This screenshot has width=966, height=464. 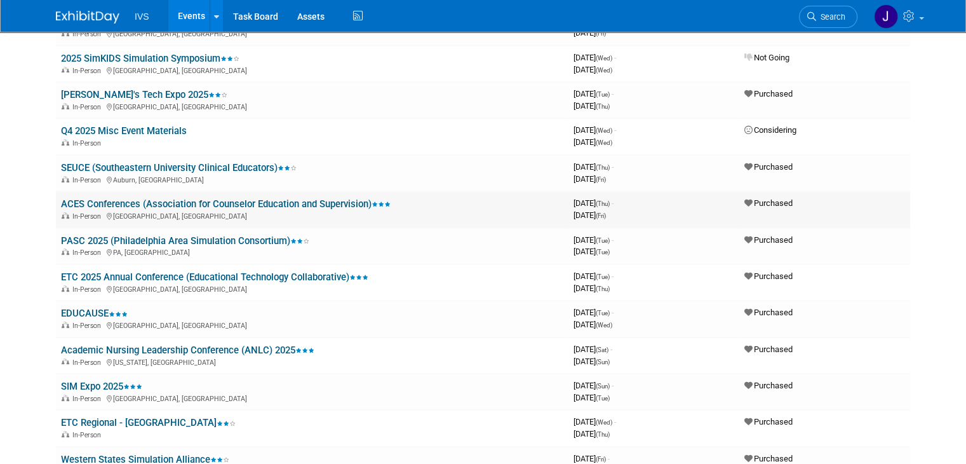 What do you see at coordinates (831, 17) in the screenshot?
I see `span: Search` at bounding box center [831, 17].